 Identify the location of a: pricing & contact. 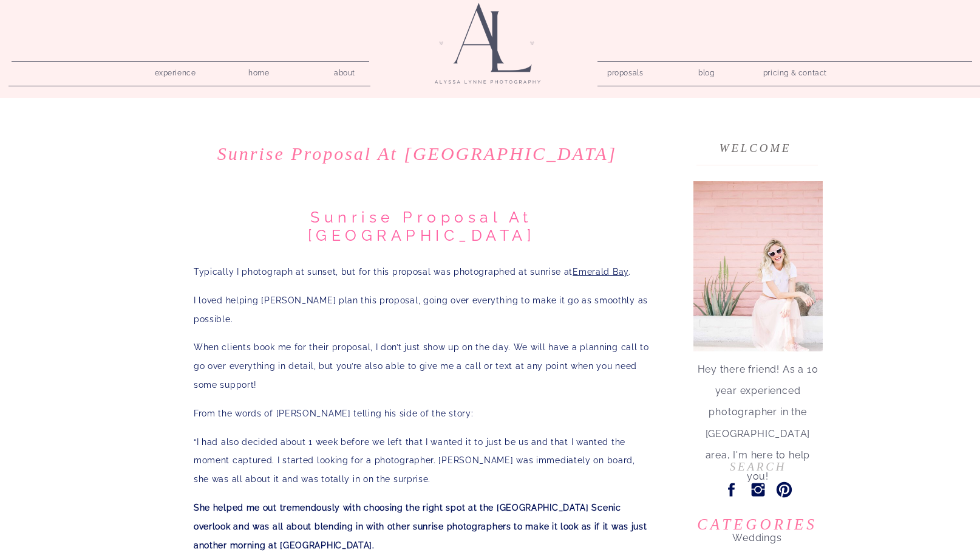
(795, 73).